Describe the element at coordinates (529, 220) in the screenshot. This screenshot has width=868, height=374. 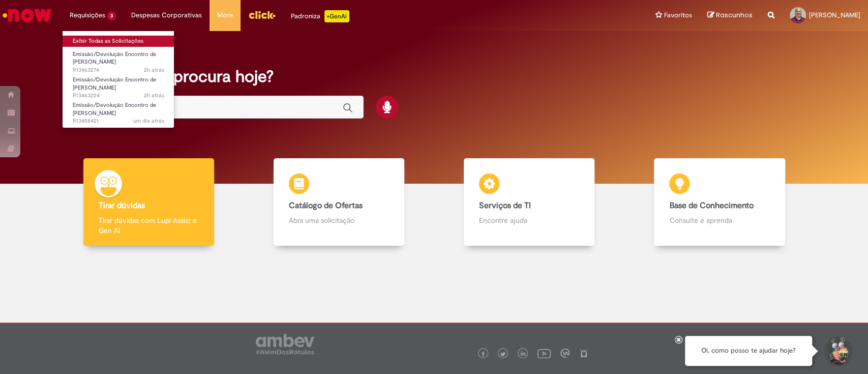
I see `p: Encontre ajuda` at that location.